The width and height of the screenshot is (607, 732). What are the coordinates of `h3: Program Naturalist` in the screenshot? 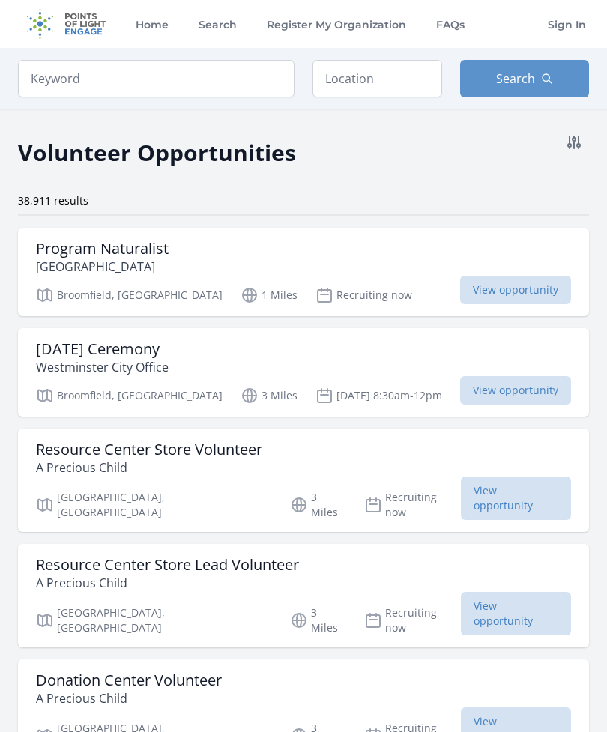 It's located at (102, 249).